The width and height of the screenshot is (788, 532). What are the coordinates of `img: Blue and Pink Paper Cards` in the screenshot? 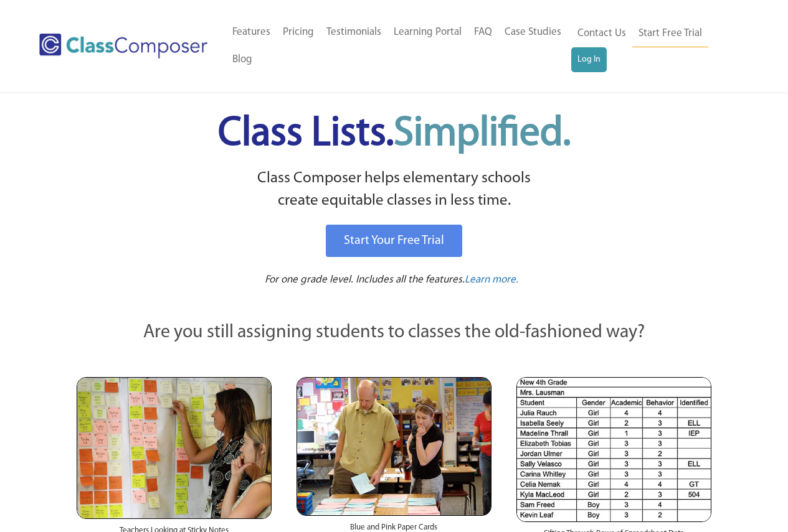 It's located at (394, 446).